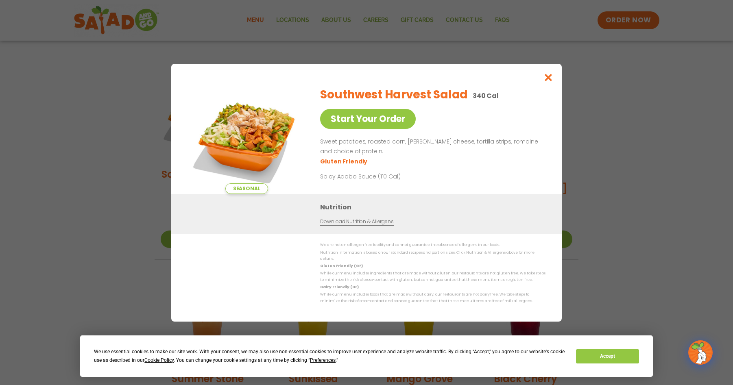 Image resolution: width=733 pixels, height=385 pixels. I want to click on p: While our menu includes ingredients that are made without gluten, our restaurants are not gluten ..., so click(433, 276).